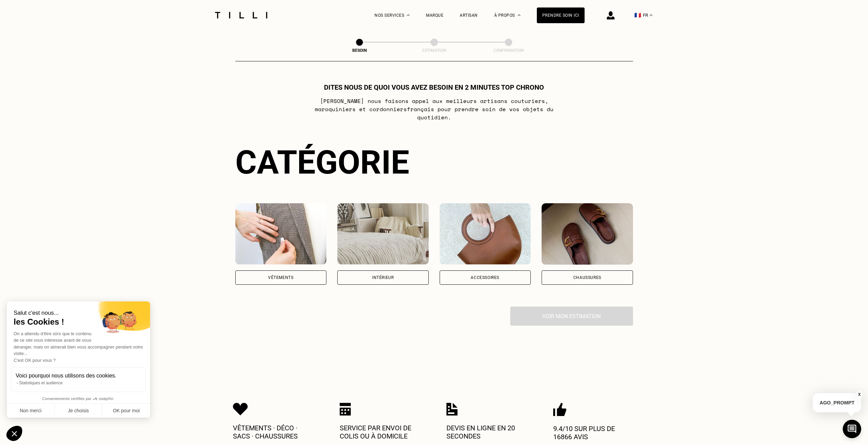 The width and height of the screenshot is (868, 445). I want to click on div: Intérieur, so click(382, 277).